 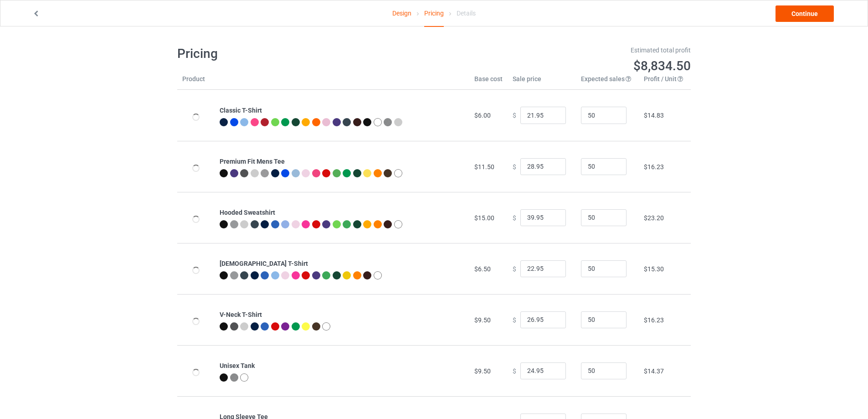 What do you see at coordinates (485, 218) in the screenshot?
I see `span: $15.00` at bounding box center [485, 218].